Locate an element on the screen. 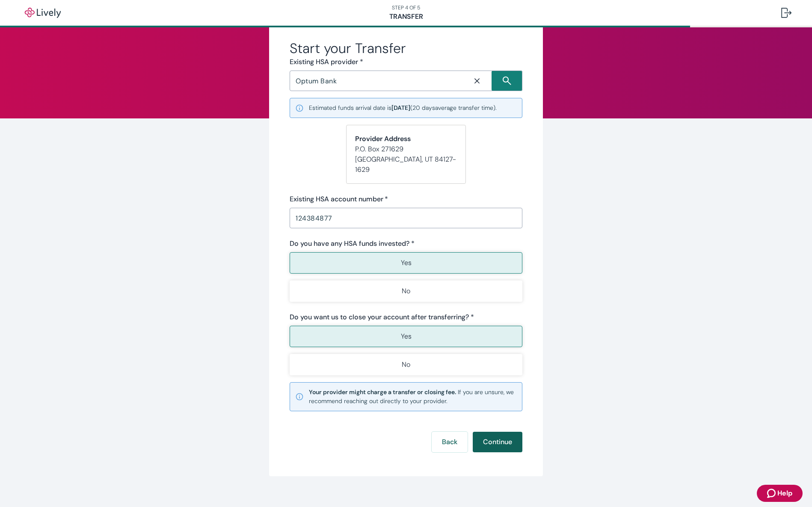 The image size is (812, 507). img: Lively is located at coordinates (43, 13).